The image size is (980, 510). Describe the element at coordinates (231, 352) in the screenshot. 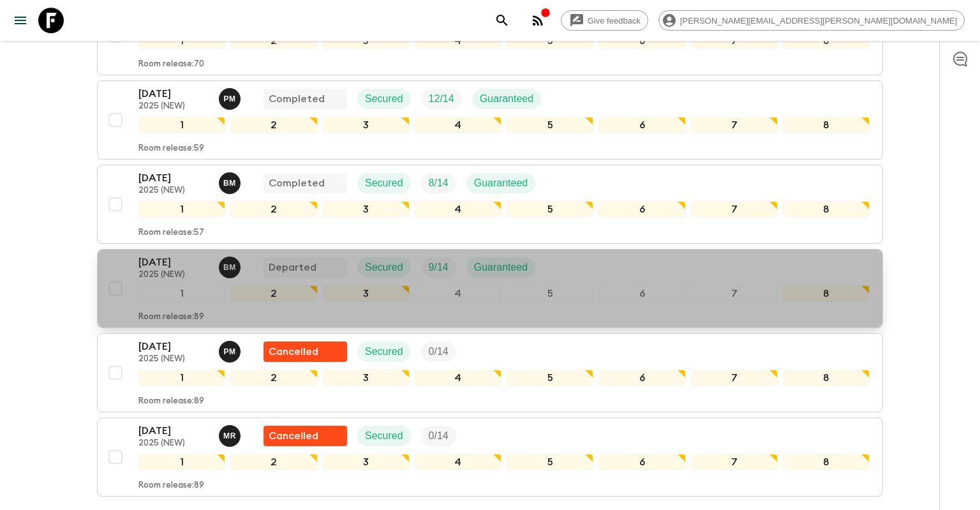

I see `button: PM` at that location.